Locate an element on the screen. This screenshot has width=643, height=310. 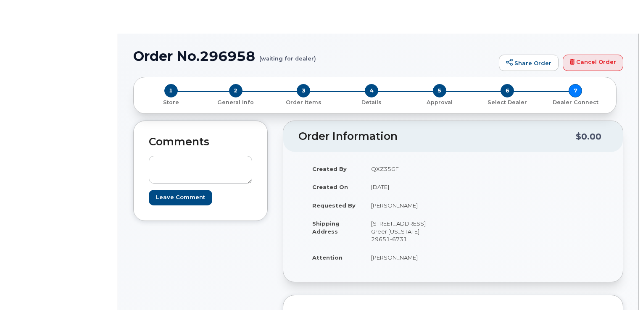
input: Leave Comment is located at coordinates (180, 197).